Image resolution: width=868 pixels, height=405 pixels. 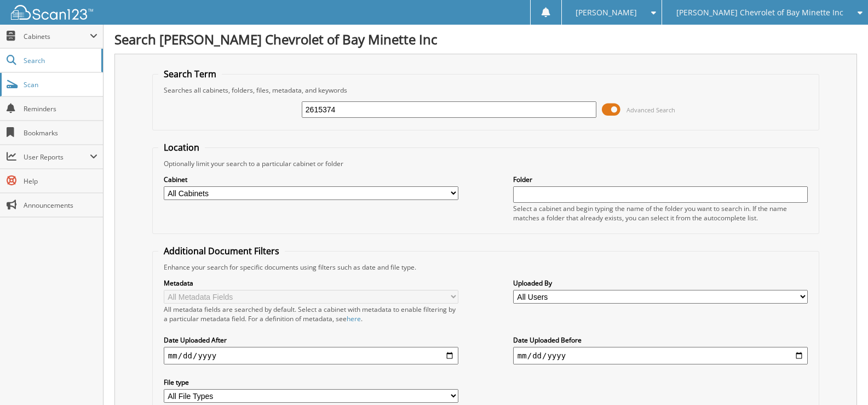 I want to click on div: Select a cabinet and begin typing the name of the folder you want to search in. If the name match..., so click(x=661, y=213).